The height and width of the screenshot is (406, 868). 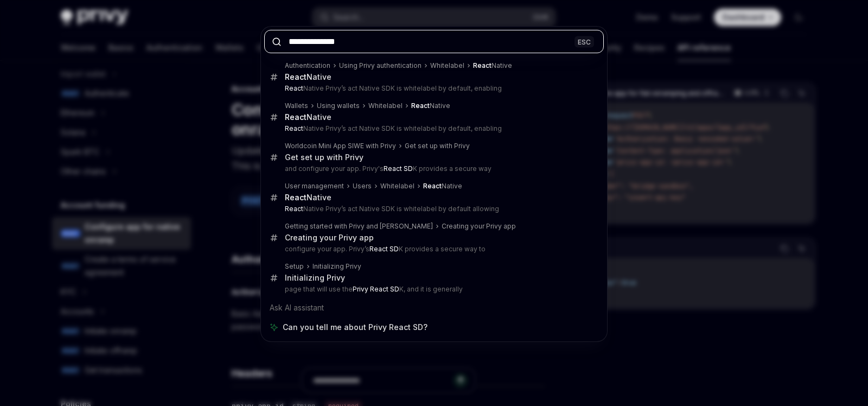 I want to click on div: Authentication, so click(x=308, y=65).